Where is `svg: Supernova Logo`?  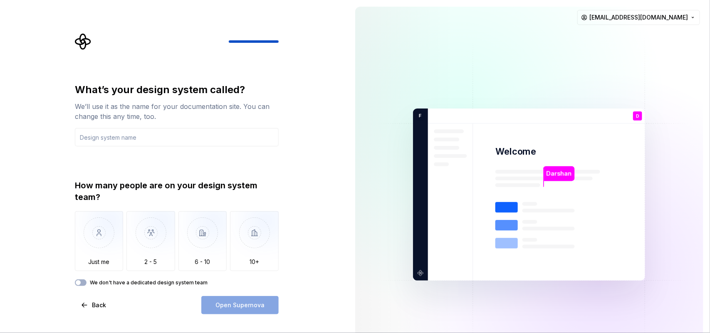 svg: Supernova Logo is located at coordinates (83, 42).